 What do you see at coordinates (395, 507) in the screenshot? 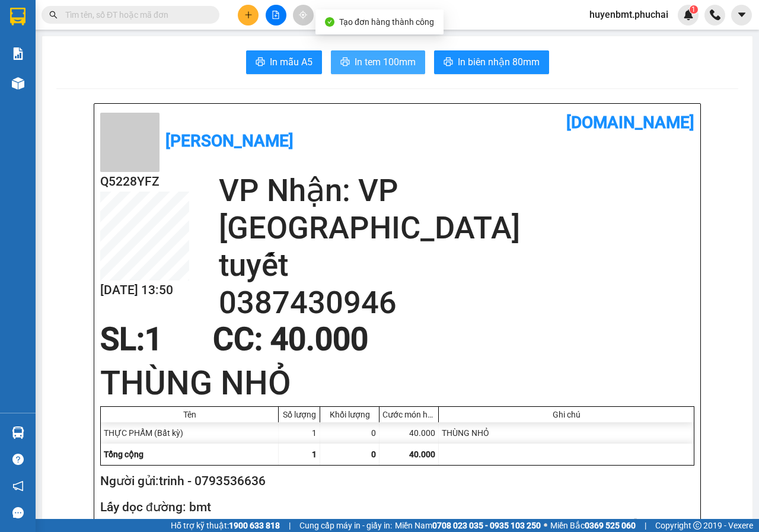
I see `h2: Lấy dọc đường: bmt` at bounding box center [395, 507].